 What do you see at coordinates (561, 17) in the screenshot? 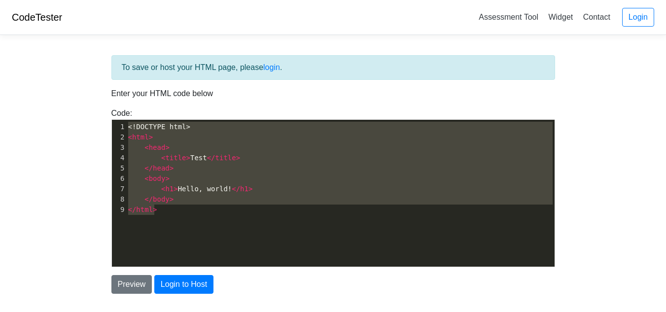
I see `a: Widget` at bounding box center [561, 17].